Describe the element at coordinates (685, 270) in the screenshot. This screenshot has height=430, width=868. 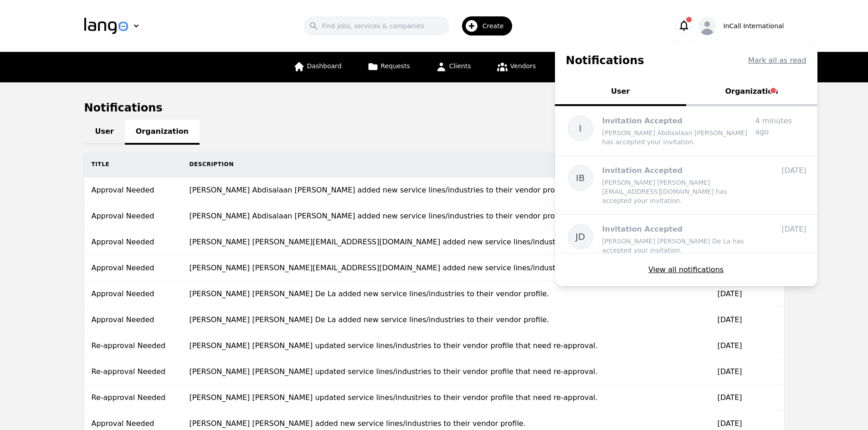
I see `button: View all notifications` at that location.